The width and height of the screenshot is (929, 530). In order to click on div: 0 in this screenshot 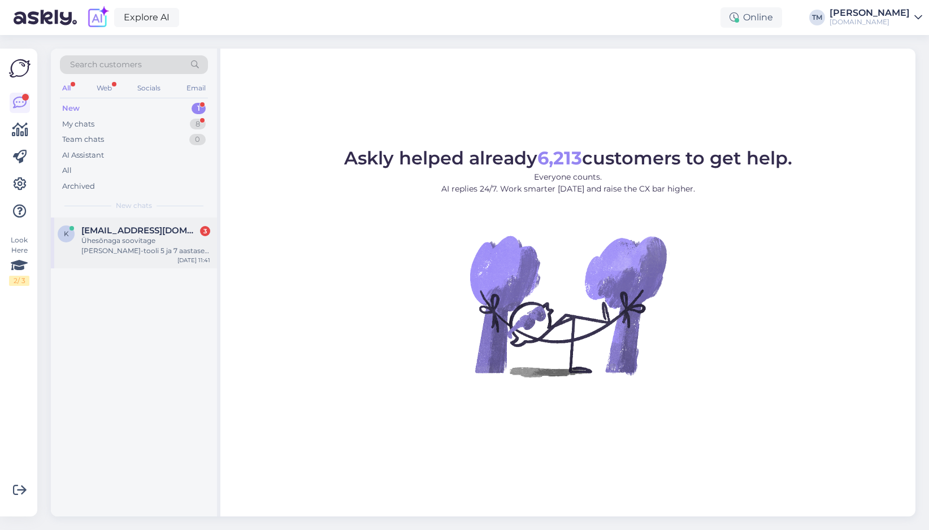, I will do `click(197, 140)`.